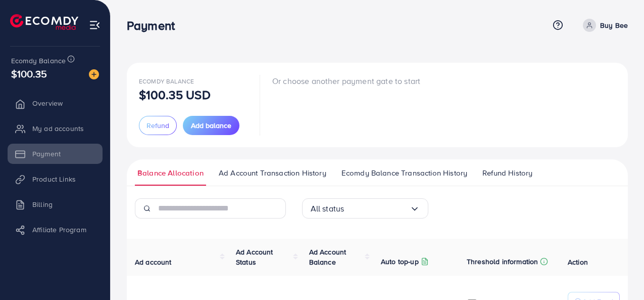 The image size is (644, 300). I want to click on span: Balance Allocation, so click(170, 173).